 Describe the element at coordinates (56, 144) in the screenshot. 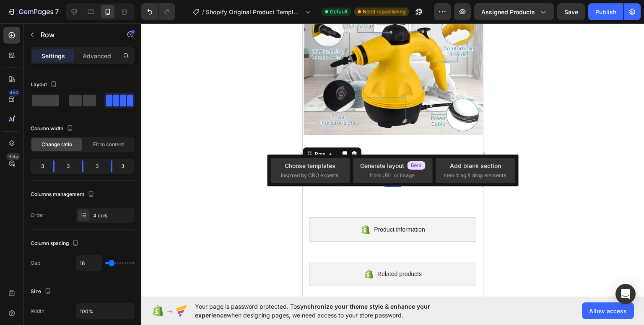

I see `span: Change ratio` at that location.